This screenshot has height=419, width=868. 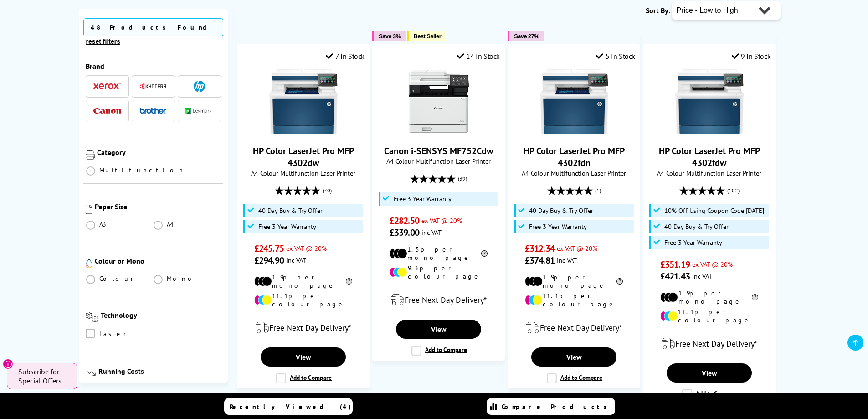 What do you see at coordinates (199, 86) in the screenshot?
I see `button: HP` at bounding box center [199, 86].